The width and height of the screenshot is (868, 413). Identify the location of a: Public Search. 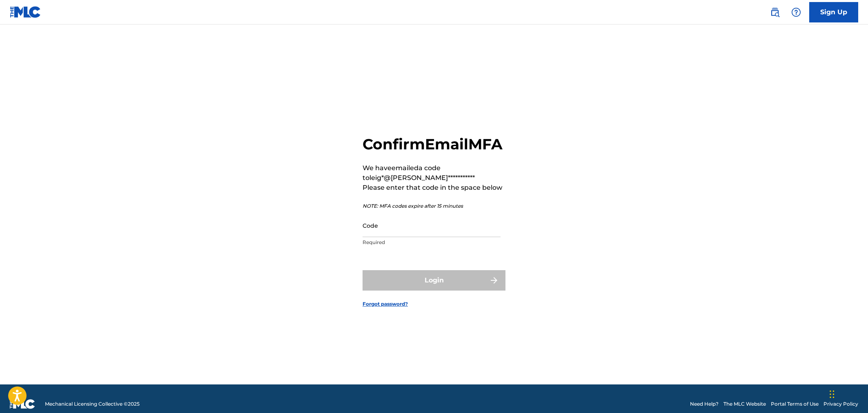
(775, 13).